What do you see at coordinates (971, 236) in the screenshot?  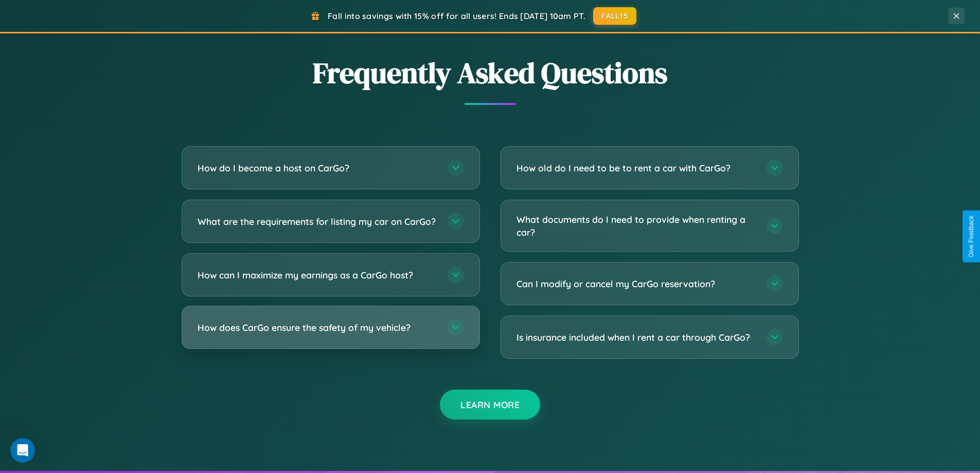 I see `div: Give Feedback` at bounding box center [971, 236].